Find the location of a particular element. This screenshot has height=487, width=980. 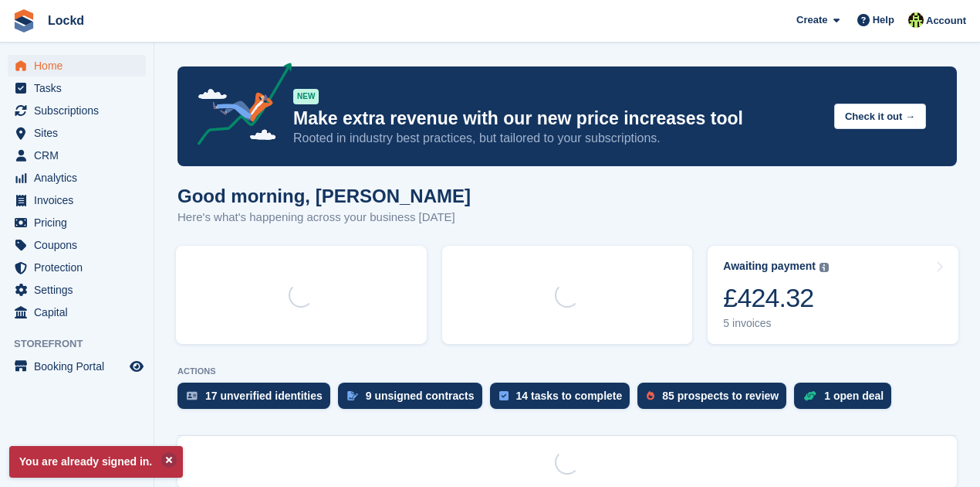

a: 1 open deal is located at coordinates (846, 399).